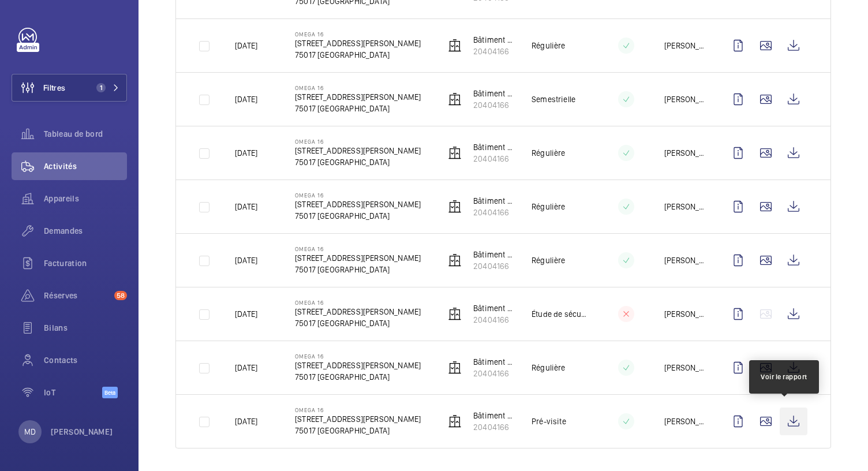 This screenshot has height=471, width=868. Describe the element at coordinates (549, 421) in the screenshot. I see `p: Pré-visite` at that location.